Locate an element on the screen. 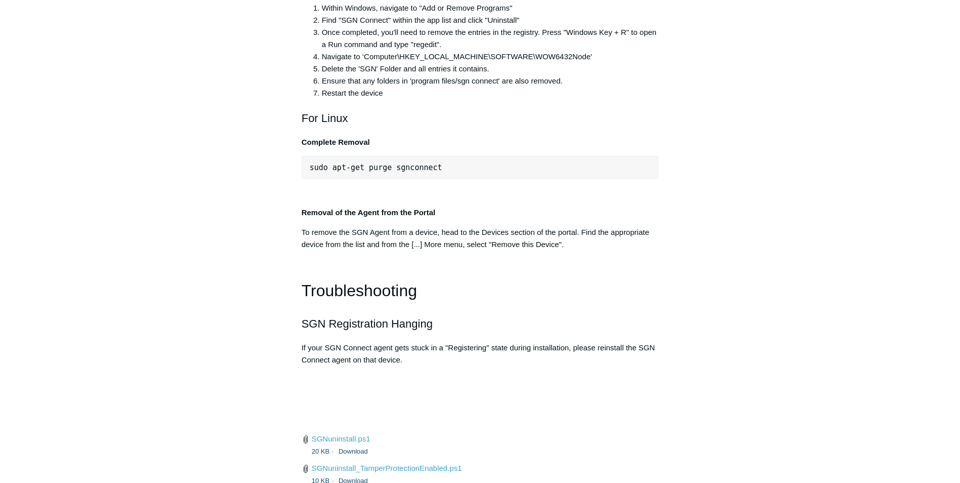 The image size is (960, 483). li: Find "SGN Connect" within the app list and click "Uninstall" is located at coordinates (490, 20).